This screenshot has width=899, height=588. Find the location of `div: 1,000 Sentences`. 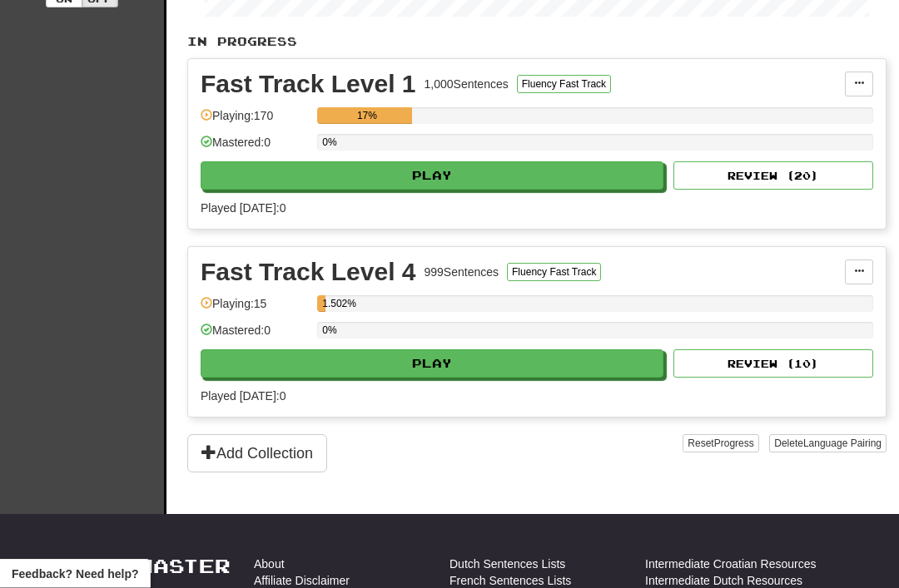

div: 1,000 Sentences is located at coordinates (466, 85).